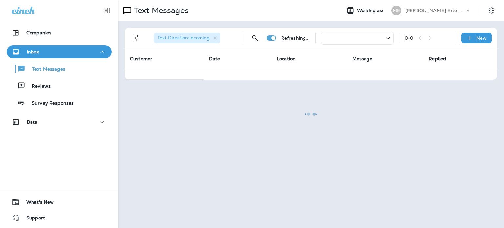 Image resolution: width=504 pixels, height=228 pixels. I want to click on p: New, so click(481, 38).